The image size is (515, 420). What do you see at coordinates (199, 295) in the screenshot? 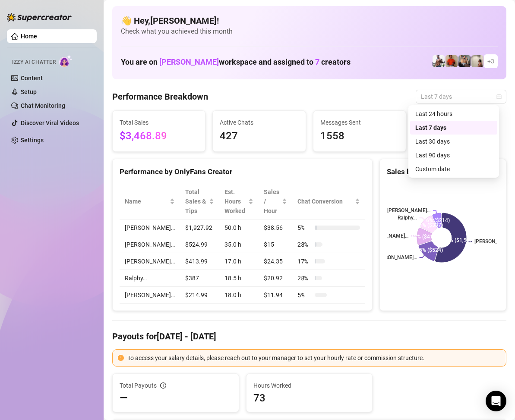
I see `td: $214.99` at bounding box center [199, 295].